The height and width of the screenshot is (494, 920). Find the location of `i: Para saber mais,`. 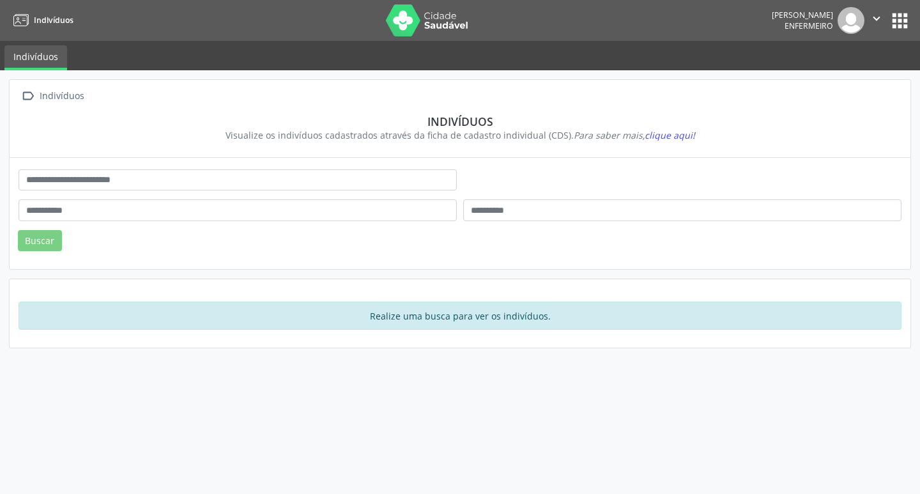

i: Para saber mais, is located at coordinates (634, 135).